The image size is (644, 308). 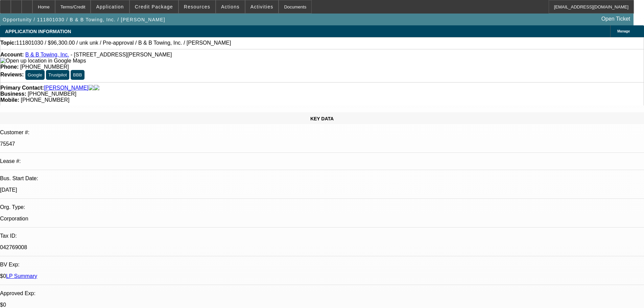 What do you see at coordinates (230, 7) in the screenshot?
I see `button: Actions` at bounding box center [230, 7].